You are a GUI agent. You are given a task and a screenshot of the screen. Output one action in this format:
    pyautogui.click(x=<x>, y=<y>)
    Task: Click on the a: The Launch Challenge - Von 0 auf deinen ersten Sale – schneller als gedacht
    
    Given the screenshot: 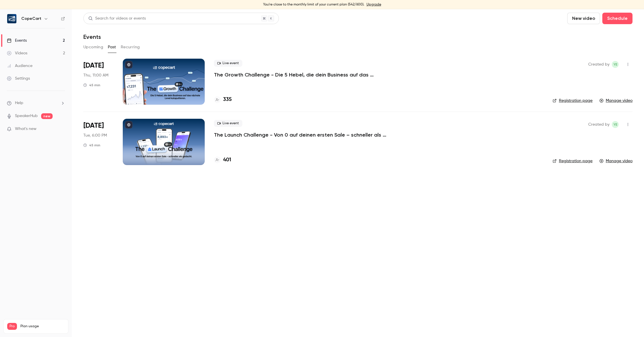 What is the action you would take?
    pyautogui.click(x=300, y=135)
    